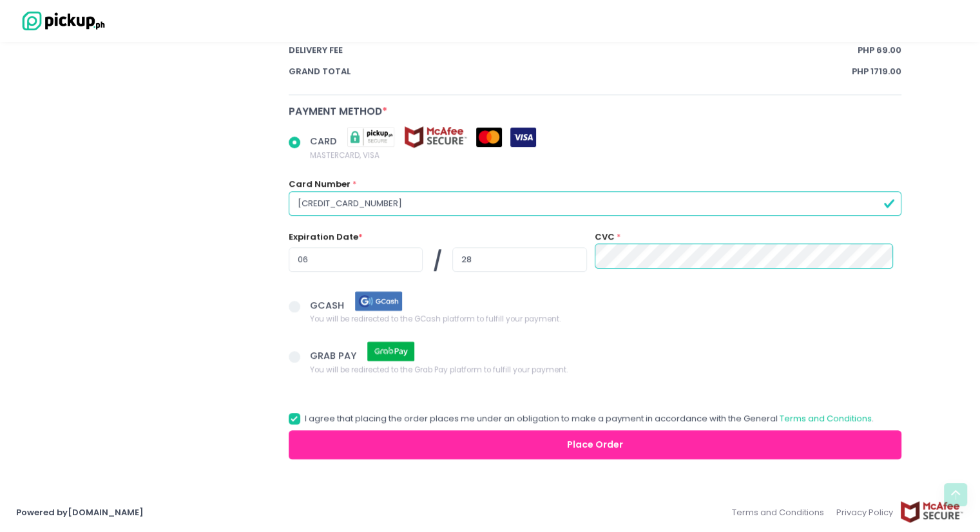 This screenshot has height=532, width=980. Describe the element at coordinates (519, 260) in the screenshot. I see `input: YY` at that location.